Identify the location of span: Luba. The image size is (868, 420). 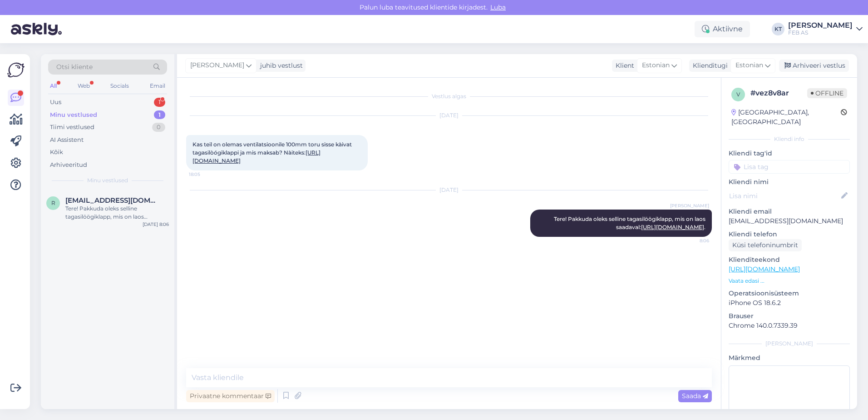
(498, 7).